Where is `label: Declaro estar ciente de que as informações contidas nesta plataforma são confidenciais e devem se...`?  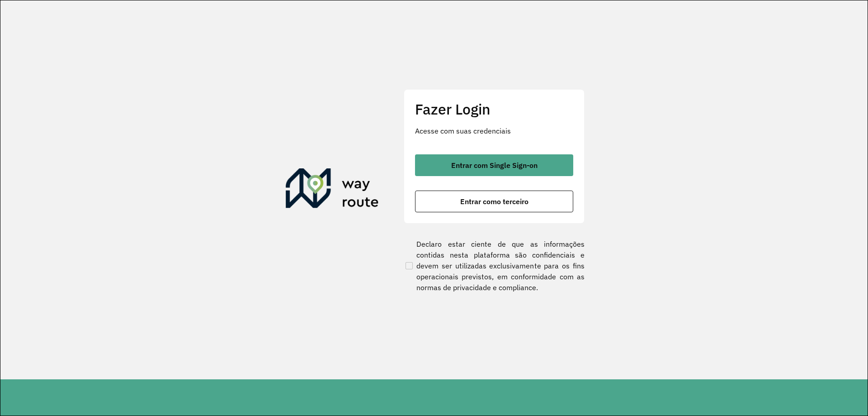 label: Declaro estar ciente de que as informações contidas nesta plataforma são confidenciais e devem se... is located at coordinates (494, 265).